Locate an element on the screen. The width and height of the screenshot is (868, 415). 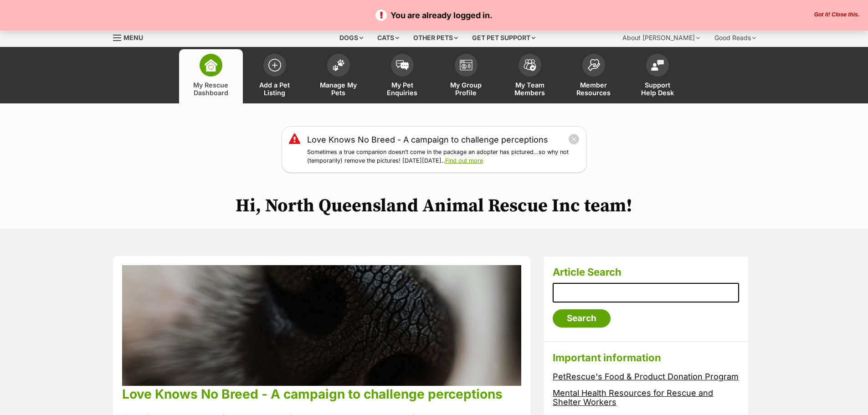
p: Sometimes a true companion doesn’t come in the package an adopter has pictured…so why not (tempor... is located at coordinates (443, 157).